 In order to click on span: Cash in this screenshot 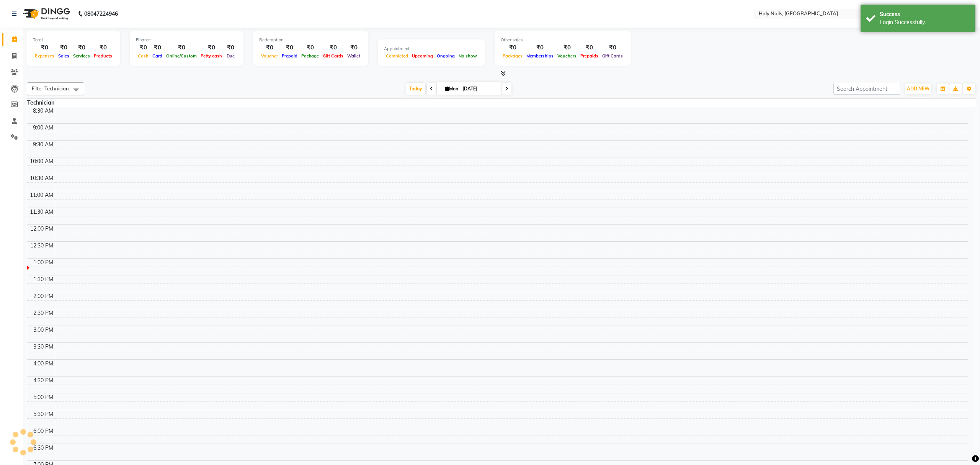, I will do `click(143, 56)`.